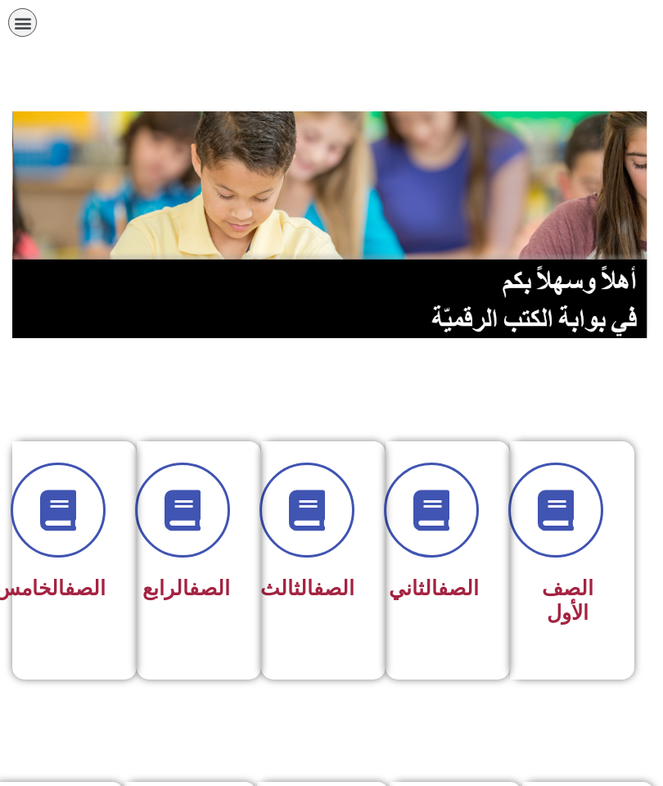  What do you see at coordinates (307, 588) in the screenshot?
I see `span: الثالث` at bounding box center [307, 588].